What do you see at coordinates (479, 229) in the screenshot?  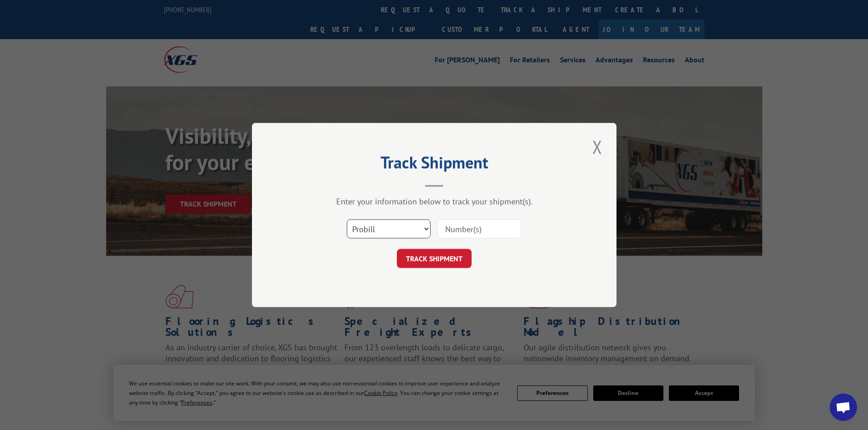 I see `input: Number(s)` at bounding box center [479, 229].